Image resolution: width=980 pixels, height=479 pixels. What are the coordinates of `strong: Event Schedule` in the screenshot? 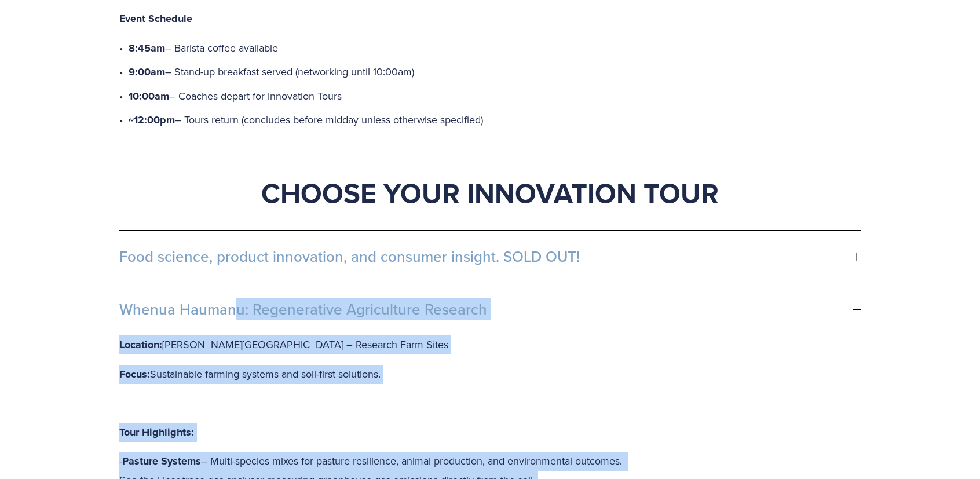 It's located at (156, 19).